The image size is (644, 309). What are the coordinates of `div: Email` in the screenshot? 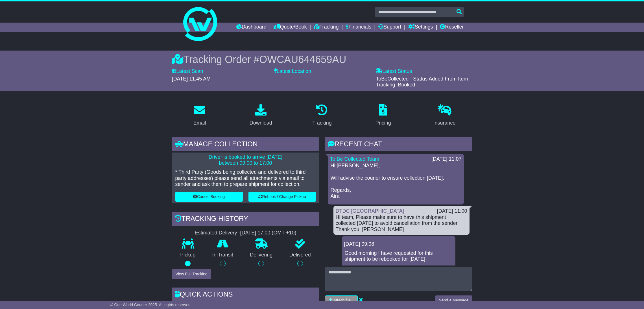 It's located at (199, 123).